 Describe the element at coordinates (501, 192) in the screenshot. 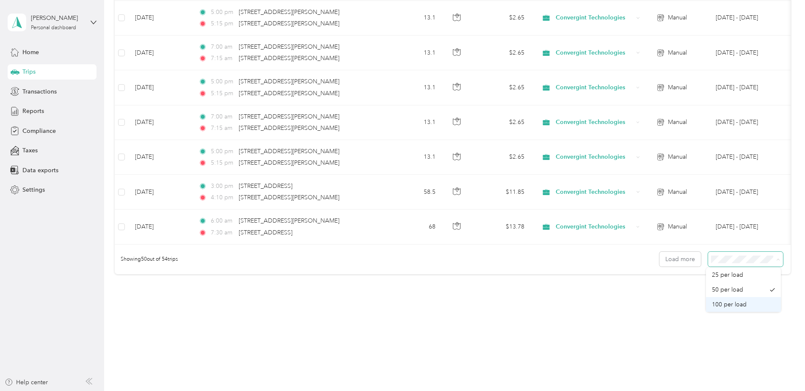

I see `td: $11.85` at that location.